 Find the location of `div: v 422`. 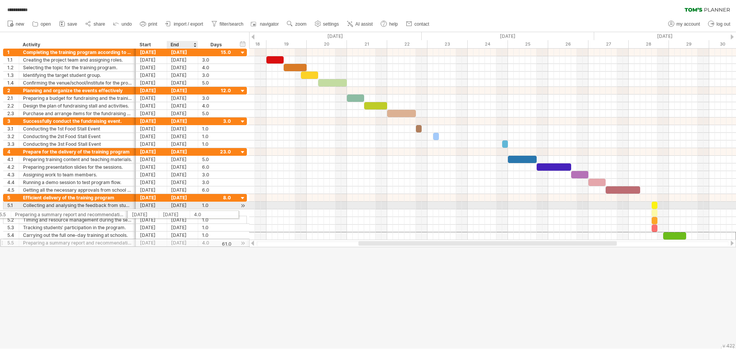

div: v 422 is located at coordinates (728, 346).